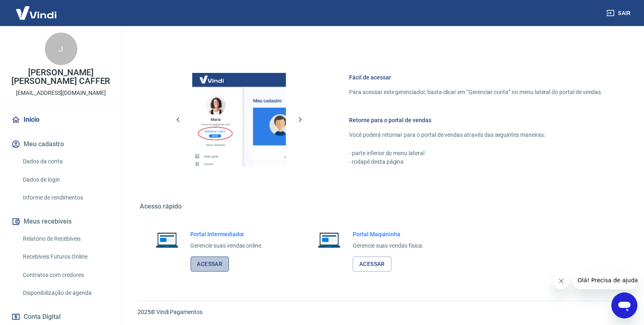 The height and width of the screenshot is (325, 644). I want to click on h6: Portal Intermediador, so click(227, 234).